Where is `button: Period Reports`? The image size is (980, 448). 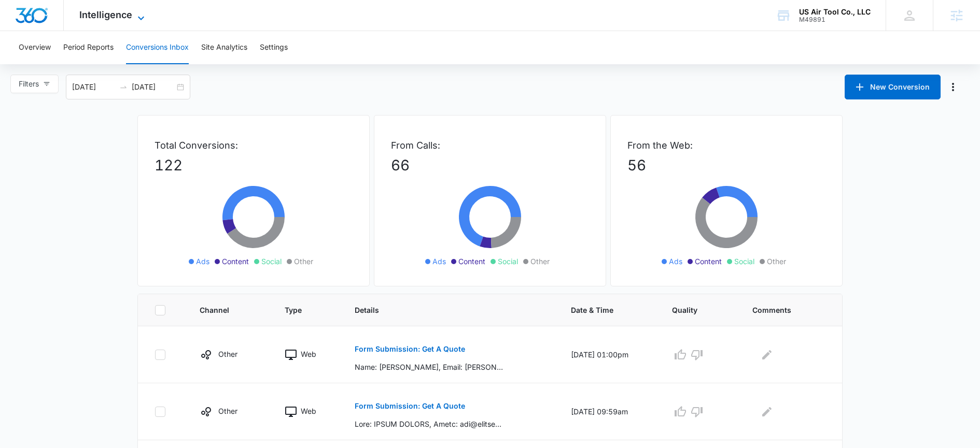
button: Period Reports is located at coordinates (88, 47).